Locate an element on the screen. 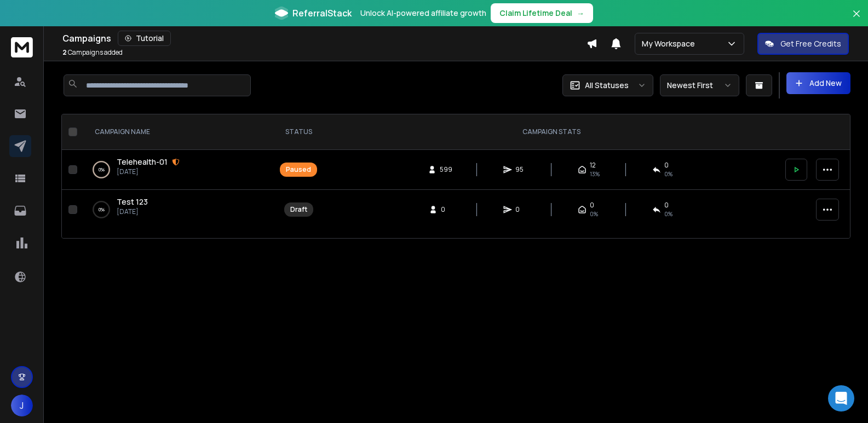 Image resolution: width=868 pixels, height=423 pixels. button: Get Free Credits is located at coordinates (803, 44).